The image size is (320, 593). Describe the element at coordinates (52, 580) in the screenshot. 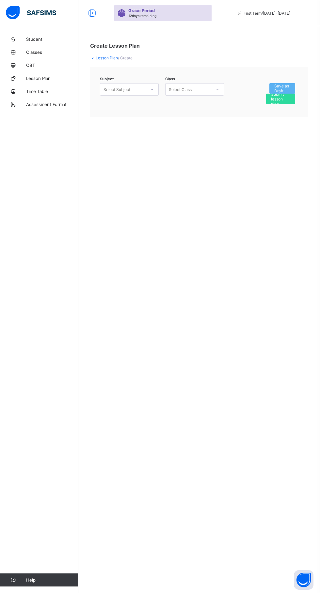

I see `span: Help` at that location.